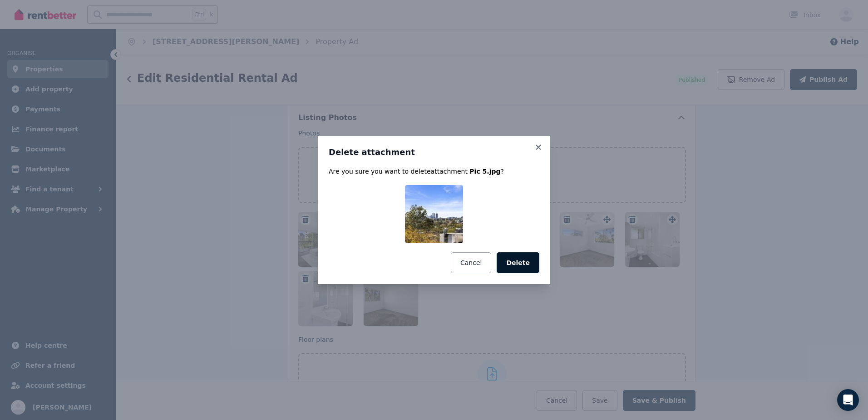 The image size is (868, 420). Describe the element at coordinates (434, 153) in the screenshot. I see `h3: Delete attachment` at that location.